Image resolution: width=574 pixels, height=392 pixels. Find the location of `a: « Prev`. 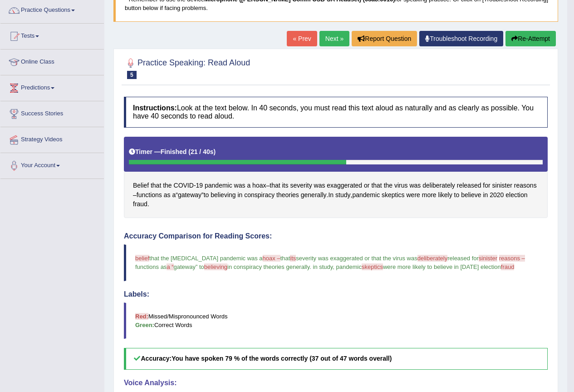

a: « Prev is located at coordinates (302, 39).